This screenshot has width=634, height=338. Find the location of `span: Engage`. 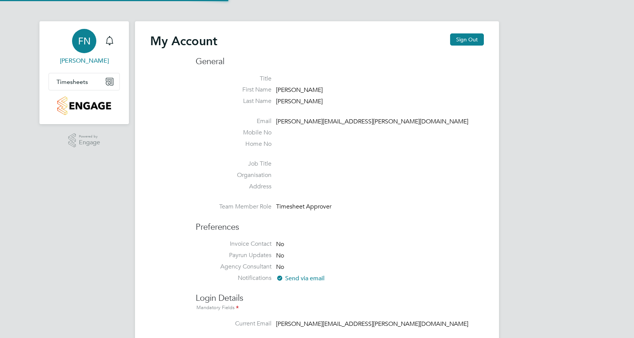

span: Engage is located at coordinates (89, 142).